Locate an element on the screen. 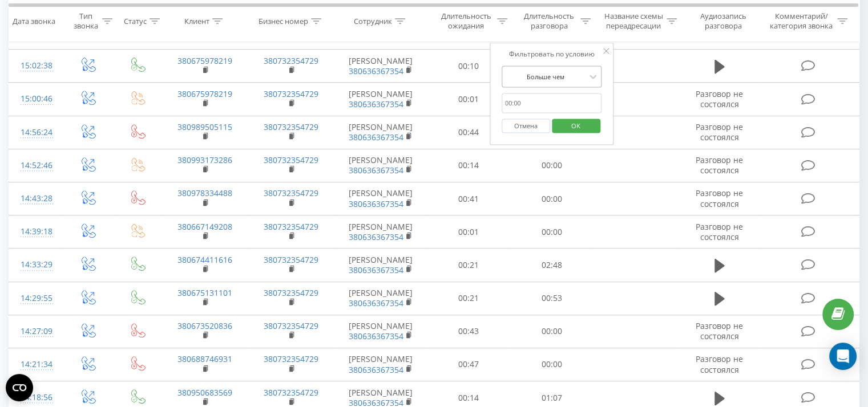 The image size is (868, 407). div: 14:52:46 is located at coordinates (35, 166).